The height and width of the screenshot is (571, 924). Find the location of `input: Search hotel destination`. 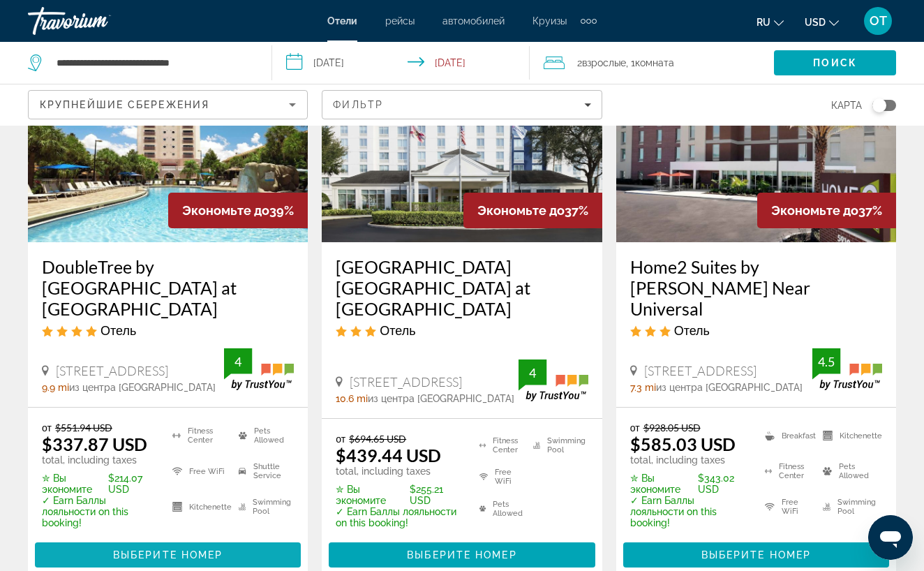

input: Search hotel destination is located at coordinates (152, 63).